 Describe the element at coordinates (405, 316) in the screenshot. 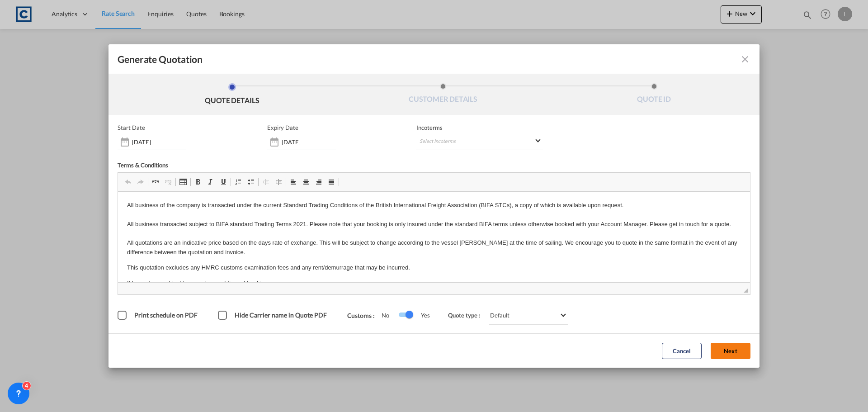

I see `md-switch: Switch 1` at that location.